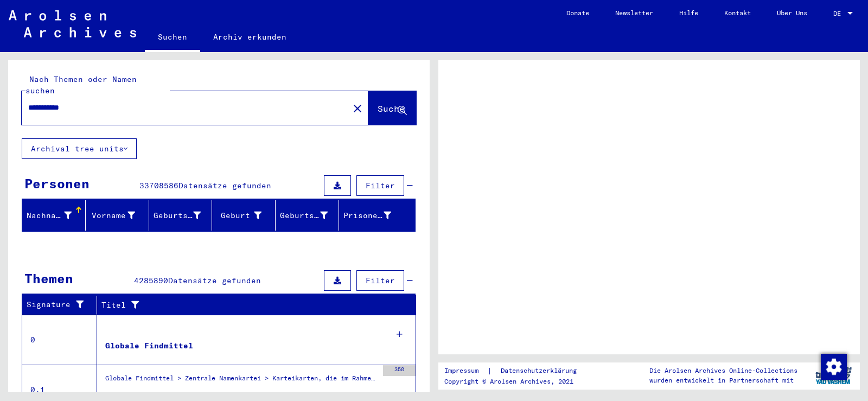  I want to click on mat-header-cell: Geburt‏, so click(243, 216).